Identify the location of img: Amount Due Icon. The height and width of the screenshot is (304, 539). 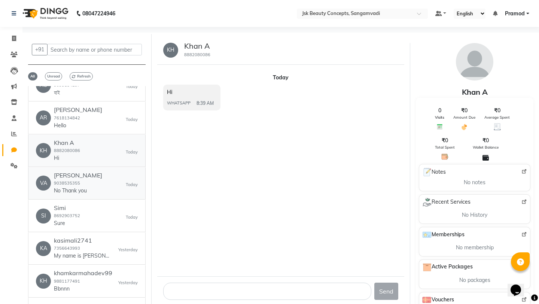
(464, 127).